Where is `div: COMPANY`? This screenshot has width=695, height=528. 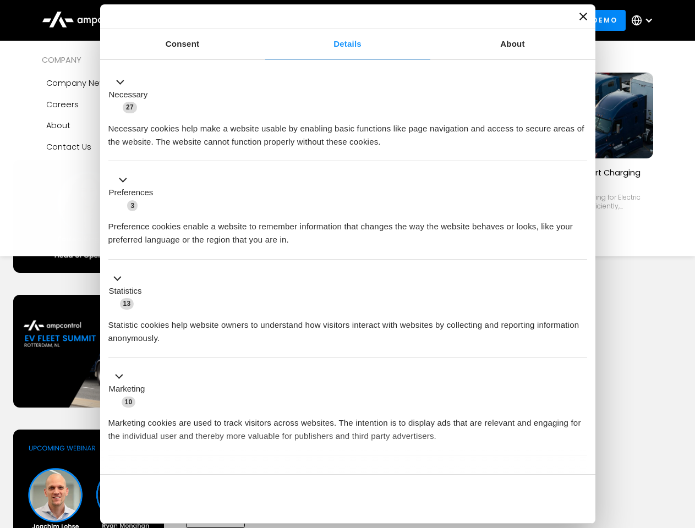 div: COMPANY is located at coordinates (110, 60).